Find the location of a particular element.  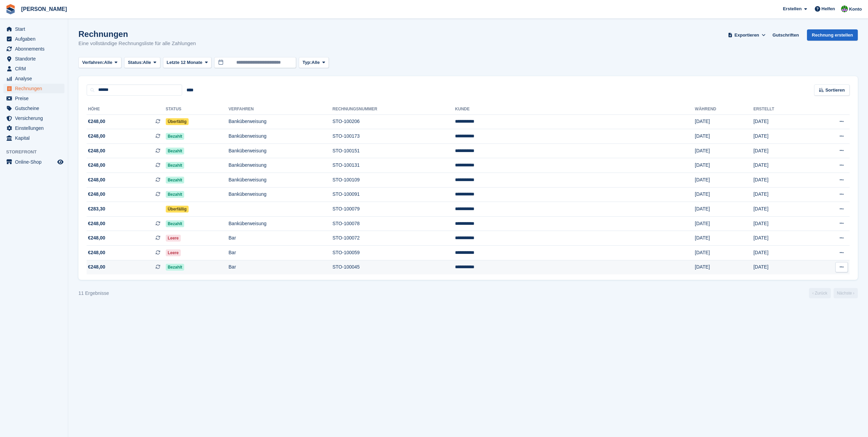

nav: Page is located at coordinates (834, 293).